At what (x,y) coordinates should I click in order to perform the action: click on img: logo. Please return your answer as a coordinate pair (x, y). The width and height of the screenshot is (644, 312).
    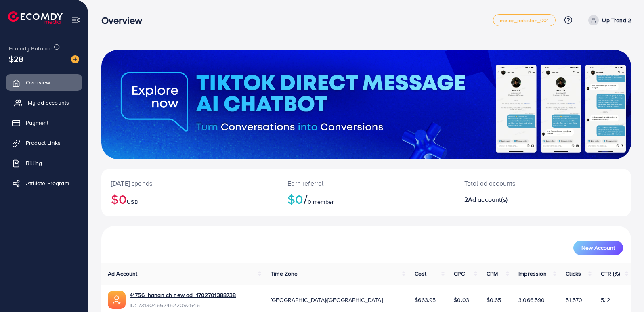
    Looking at the image, I should click on (35, 17).